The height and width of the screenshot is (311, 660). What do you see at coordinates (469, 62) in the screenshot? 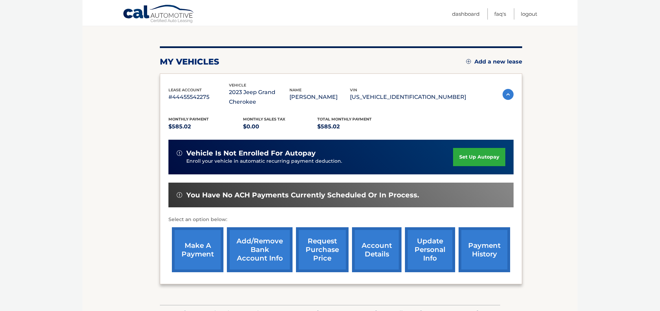
I see `img: add.svg` at bounding box center [469, 62].